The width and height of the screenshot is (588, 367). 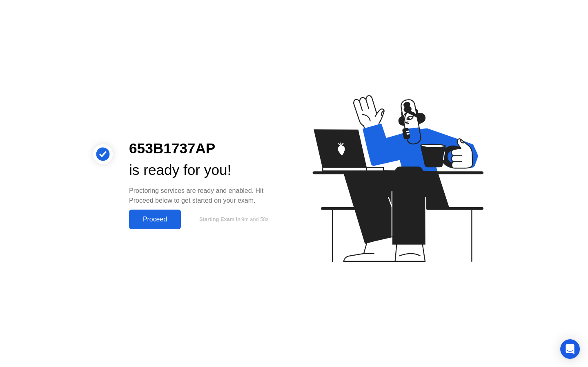 What do you see at coordinates (233, 219) in the screenshot?
I see `button: Starting Exam in9m and 58s` at bounding box center [233, 219].